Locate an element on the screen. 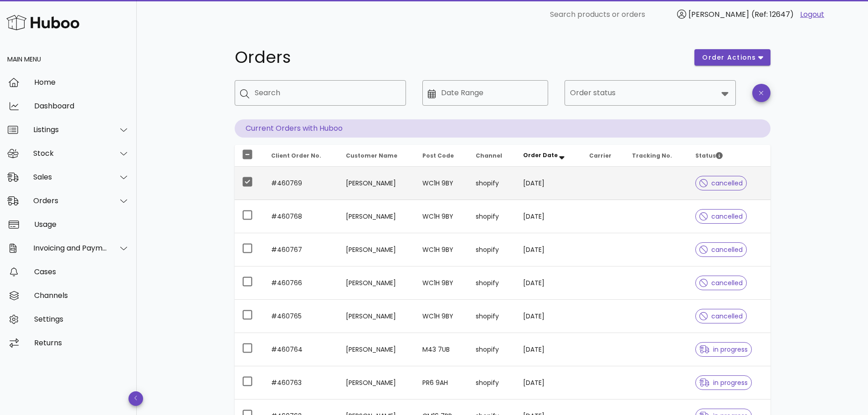 The width and height of the screenshot is (868, 415). span: order actions is located at coordinates (729, 58).